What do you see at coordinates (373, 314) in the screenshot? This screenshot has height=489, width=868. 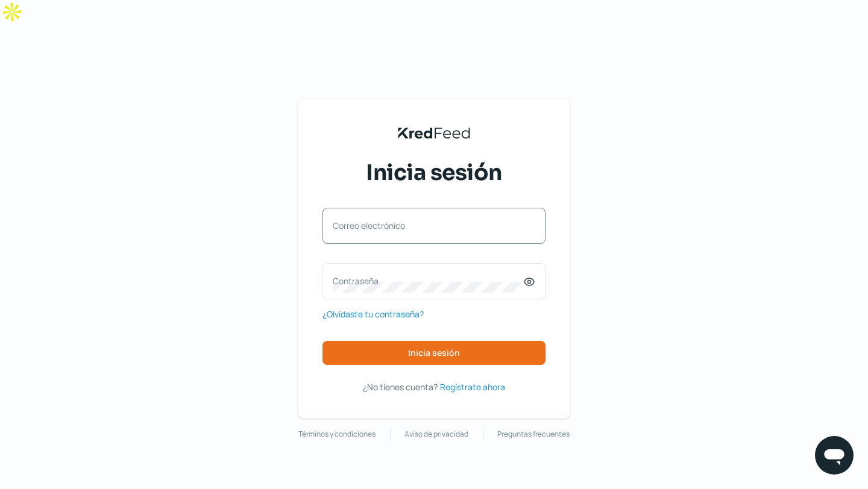 I see `a: ¿Olvidaste tu contraseña?` at bounding box center [373, 314].